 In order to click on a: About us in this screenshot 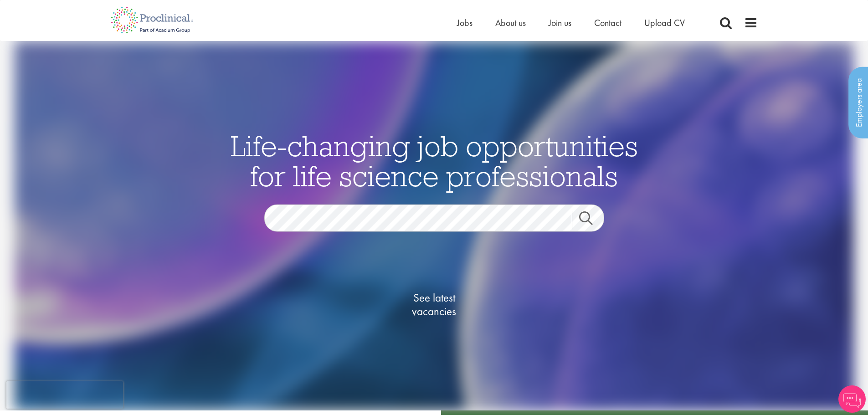, I will do `click(510, 23)`.